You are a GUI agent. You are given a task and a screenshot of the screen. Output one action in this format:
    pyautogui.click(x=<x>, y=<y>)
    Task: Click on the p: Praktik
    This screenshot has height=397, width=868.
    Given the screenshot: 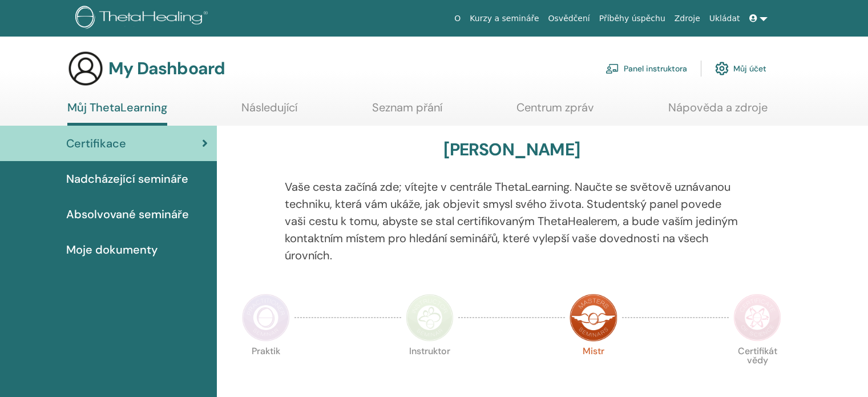 What is the action you would take?
    pyautogui.click(x=266, y=371)
    